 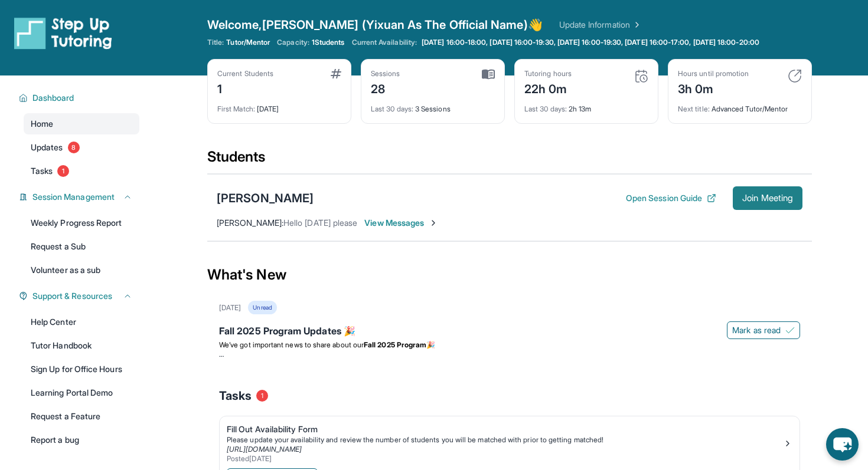 What do you see at coordinates (82, 393) in the screenshot?
I see `a: Learning Portal Demo` at bounding box center [82, 393].